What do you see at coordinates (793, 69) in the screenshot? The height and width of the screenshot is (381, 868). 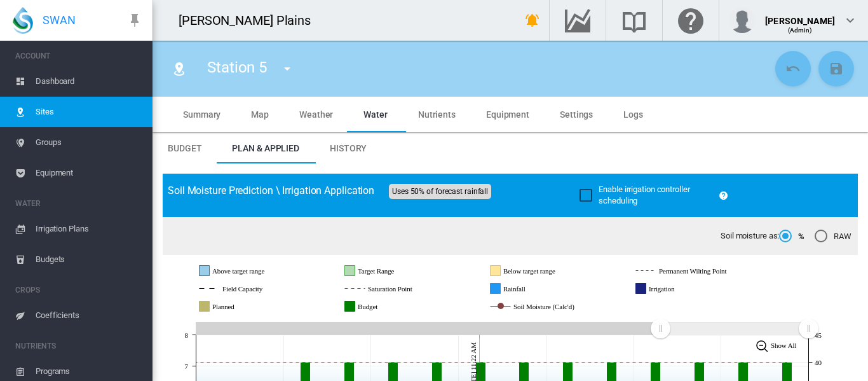 I see `button: Cancel Changes` at bounding box center [793, 69].